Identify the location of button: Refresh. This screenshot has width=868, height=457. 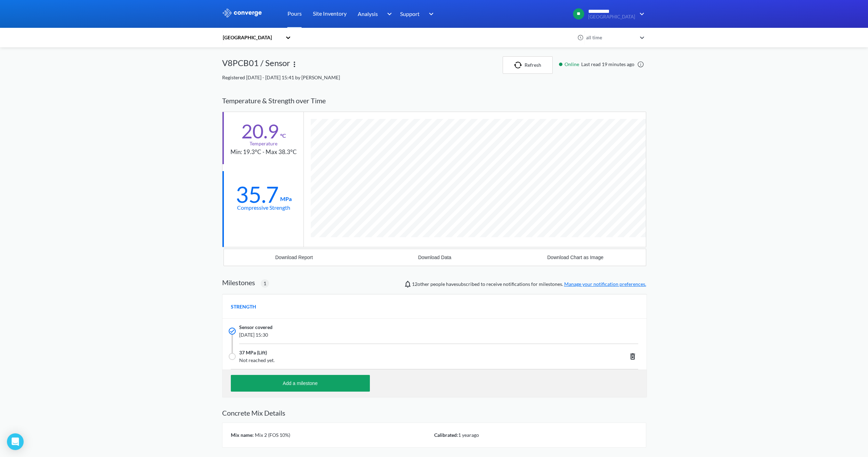
(528, 65).